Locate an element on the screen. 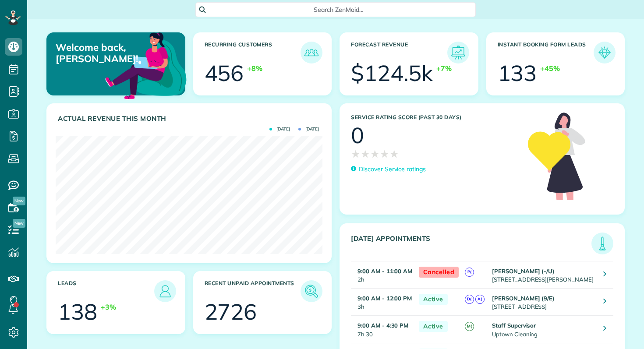 The height and width of the screenshot is (349, 644). div: 2726 is located at coordinates (231, 312).